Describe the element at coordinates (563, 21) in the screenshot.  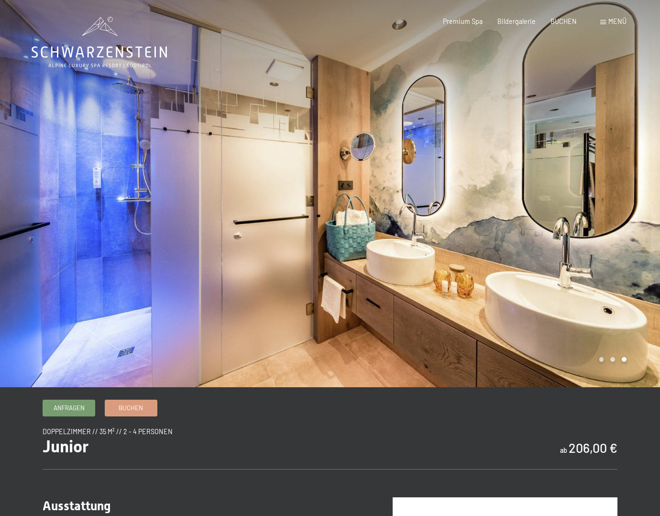
I see `span: BUCHEN` at that location.